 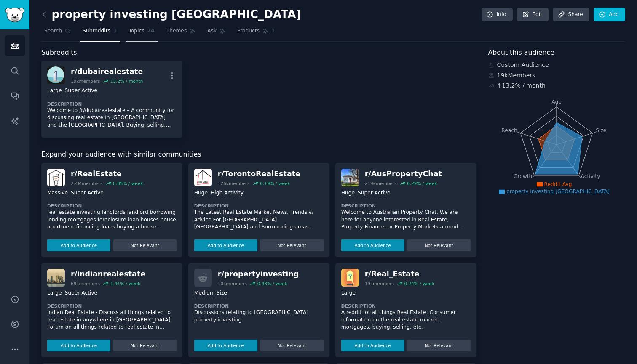 What do you see at coordinates (87, 184) in the screenshot?
I see `div: 2.4M members` at bounding box center [87, 184].